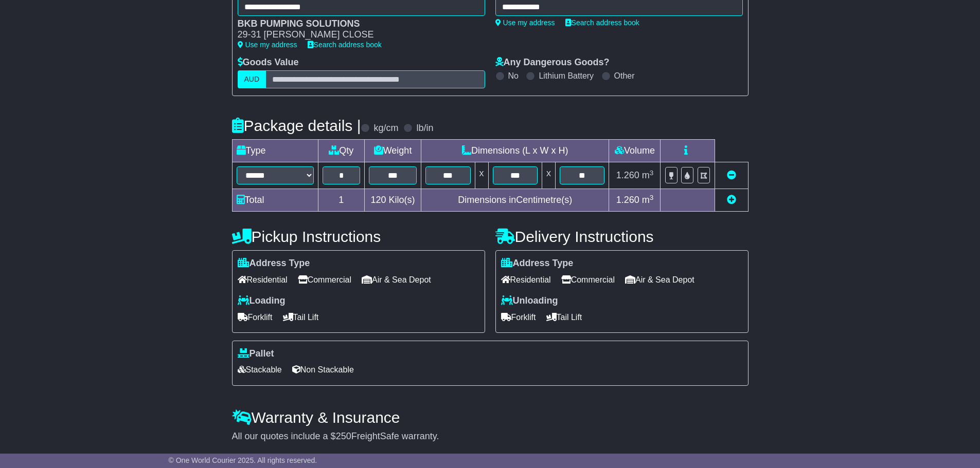 The height and width of the screenshot is (468, 980). I want to click on a: Add new item, so click(732, 200).